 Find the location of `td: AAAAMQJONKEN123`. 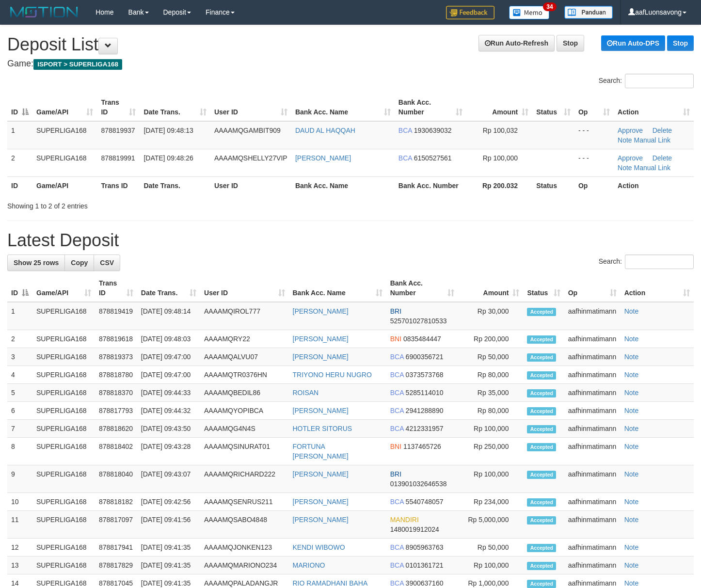

td: AAAAMQJONKEN123 is located at coordinates (244, 547).